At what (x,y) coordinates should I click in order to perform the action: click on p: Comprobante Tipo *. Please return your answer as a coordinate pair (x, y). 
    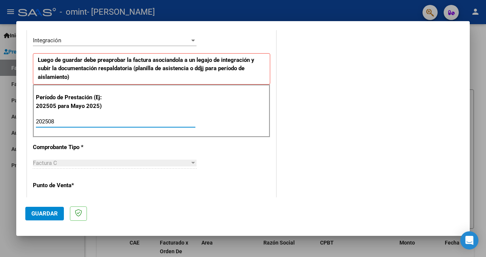
    Looking at the image, I should click on (68, 147).